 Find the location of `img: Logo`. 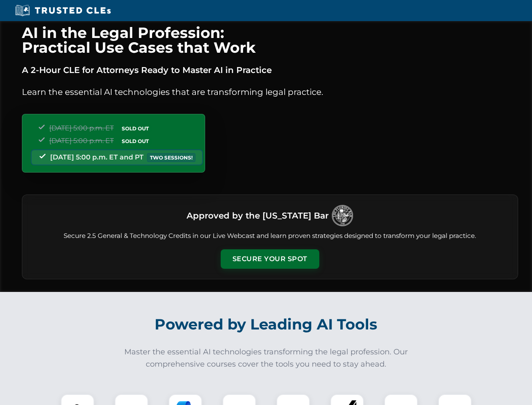

img: Logo is located at coordinates (343, 215).